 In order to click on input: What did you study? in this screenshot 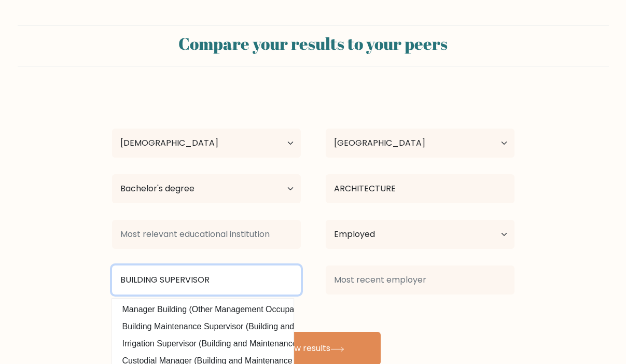, I will do `click(420, 189)`.